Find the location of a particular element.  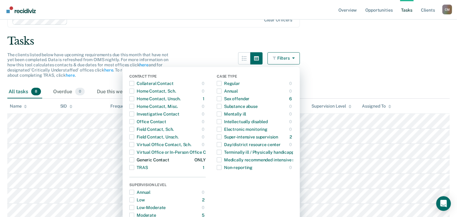

div: Tasks is located at coordinates (229, 41).